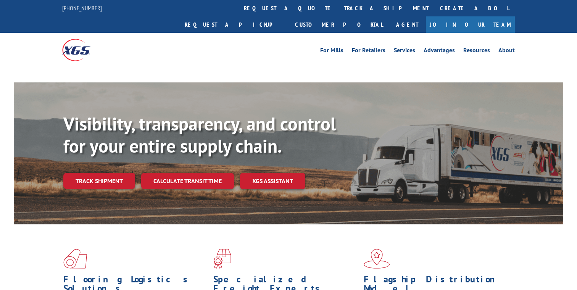 The width and height of the screenshot is (577, 290). I want to click on a: Track shipment, so click(99, 181).